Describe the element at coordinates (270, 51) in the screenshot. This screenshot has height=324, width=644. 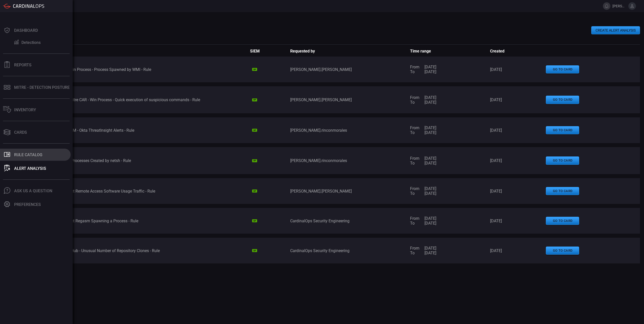
I see `span: SIEM` at that location.